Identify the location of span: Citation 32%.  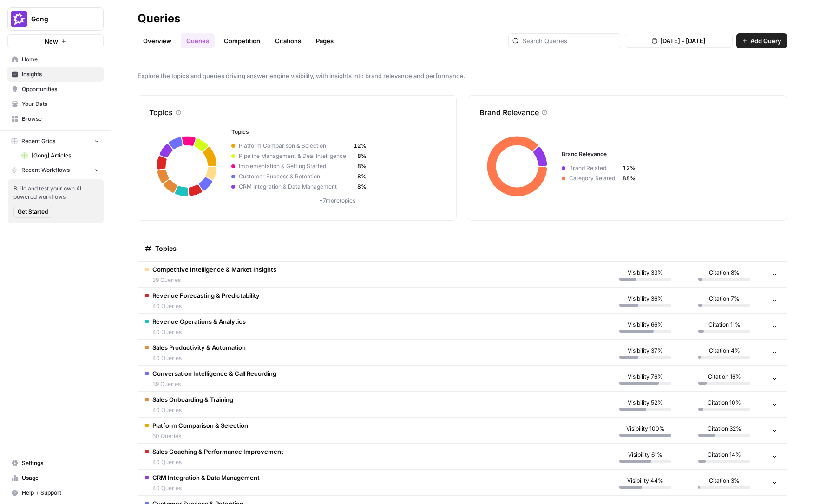
(724, 429).